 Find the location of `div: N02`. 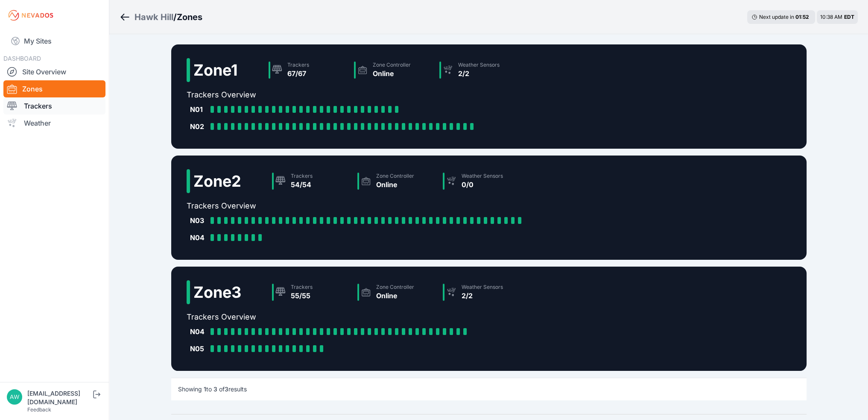

div: N02 is located at coordinates (198, 126).